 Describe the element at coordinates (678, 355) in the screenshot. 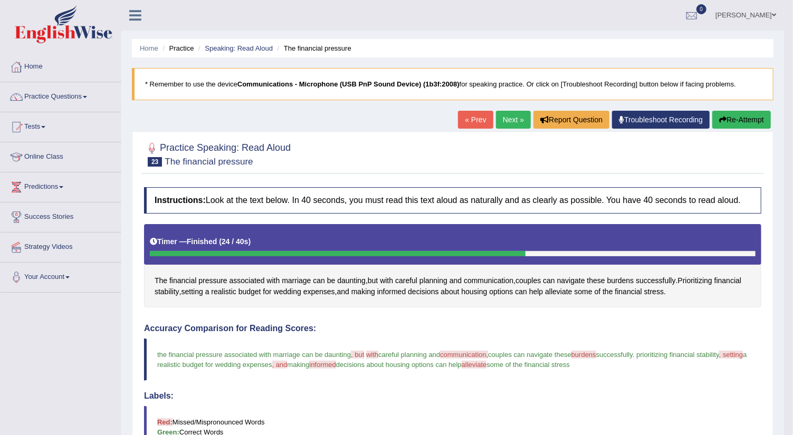

I see `span: prioritizing financial stability` at that location.